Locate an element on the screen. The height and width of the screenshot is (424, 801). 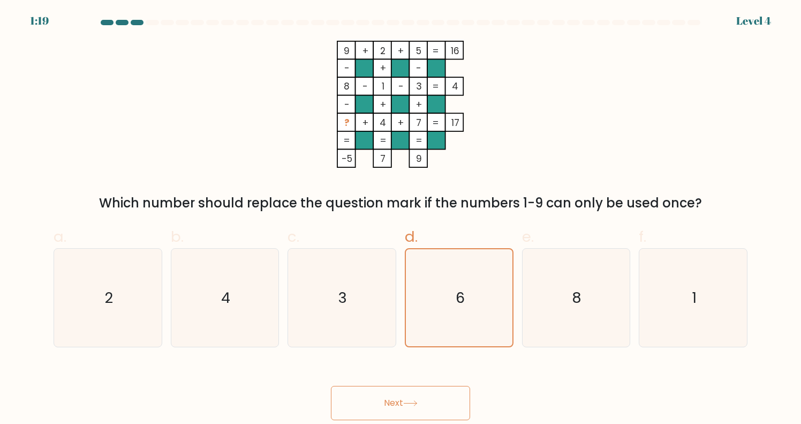
span: a. is located at coordinates (60, 236).